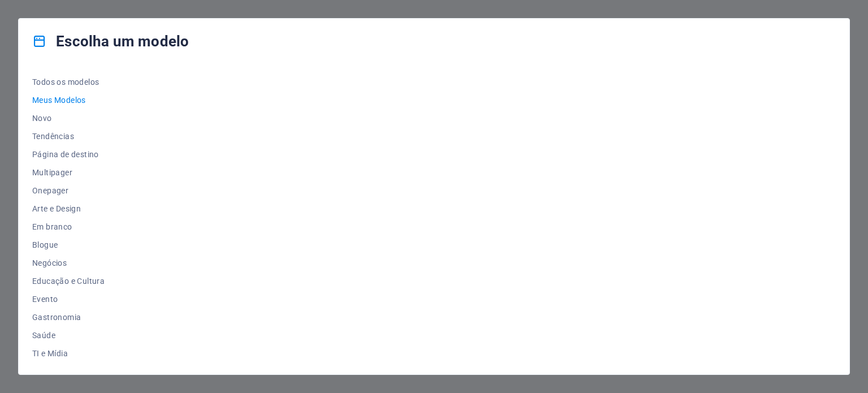 Image resolution: width=868 pixels, height=393 pixels. Describe the element at coordinates (71, 281) in the screenshot. I see `button: Educação e Cultura` at that location.